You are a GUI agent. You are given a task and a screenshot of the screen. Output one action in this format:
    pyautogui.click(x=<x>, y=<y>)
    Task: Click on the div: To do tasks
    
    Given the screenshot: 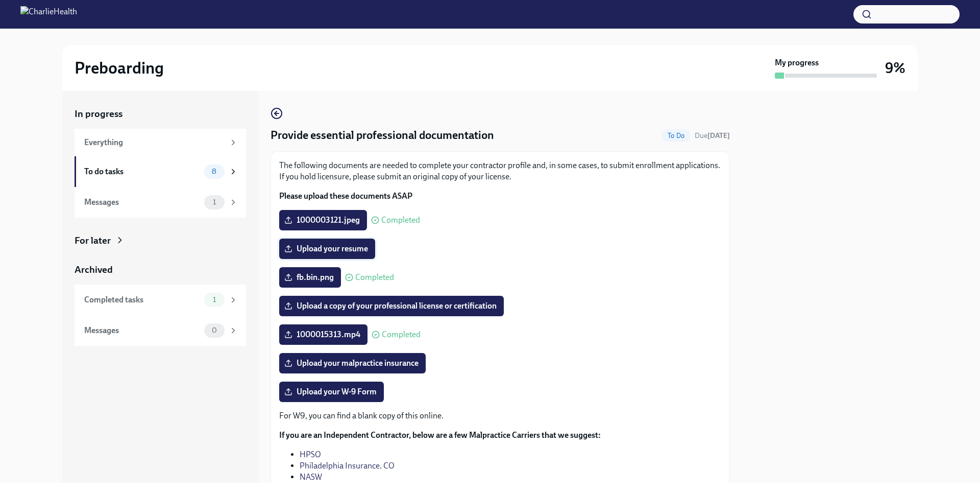 What is the action you would take?
    pyautogui.click(x=142, y=171)
    